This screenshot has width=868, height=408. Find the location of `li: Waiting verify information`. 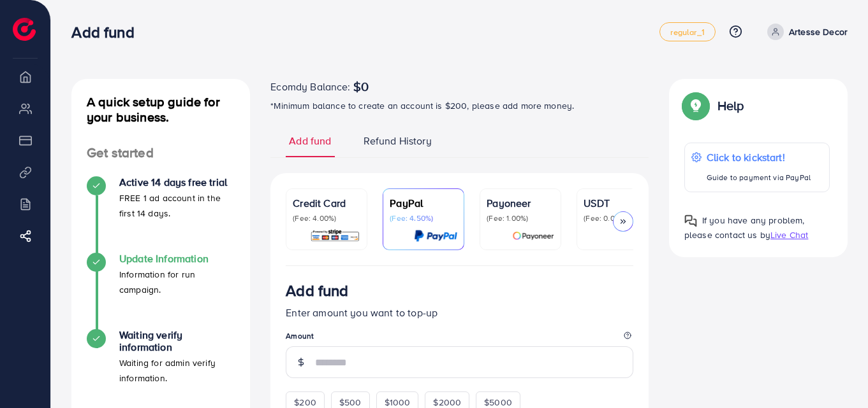

li: Waiting verify information is located at coordinates (161, 367).